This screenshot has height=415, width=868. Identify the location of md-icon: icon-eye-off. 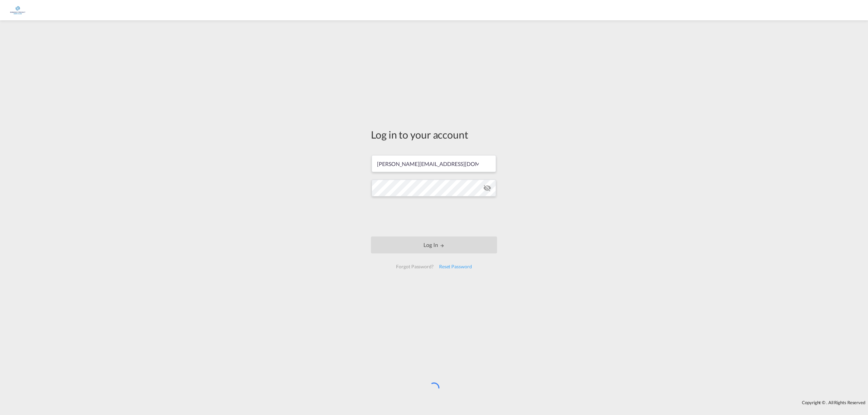
(487, 188).